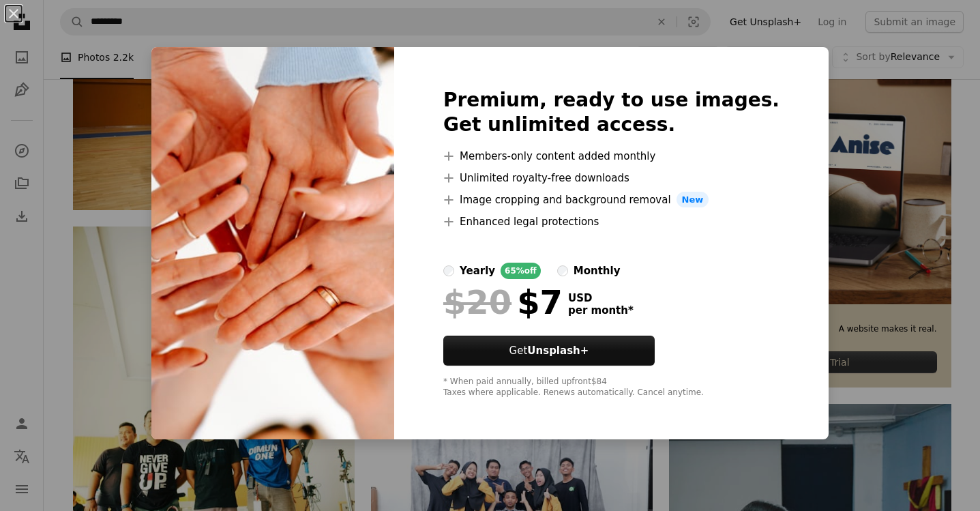  What do you see at coordinates (601, 310) in the screenshot?
I see `span: per month *` at bounding box center [601, 310].